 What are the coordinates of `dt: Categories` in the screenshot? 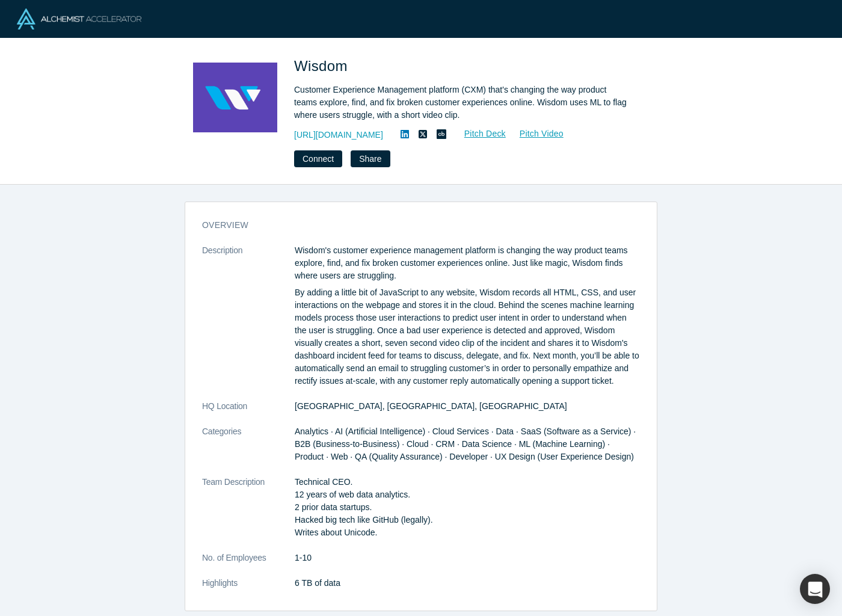 It's located at (248, 451).